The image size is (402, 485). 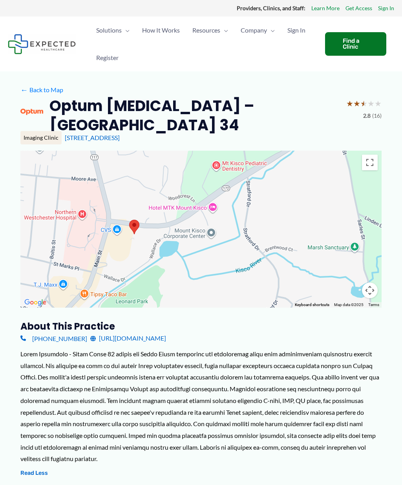 What do you see at coordinates (161, 30) in the screenshot?
I see `span: How It Works` at bounding box center [161, 30].